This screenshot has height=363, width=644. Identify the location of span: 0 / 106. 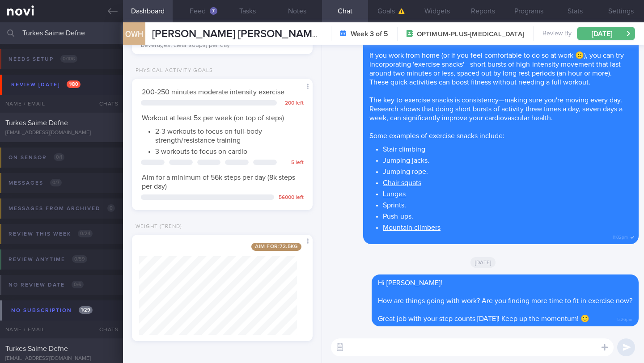
(69, 58).